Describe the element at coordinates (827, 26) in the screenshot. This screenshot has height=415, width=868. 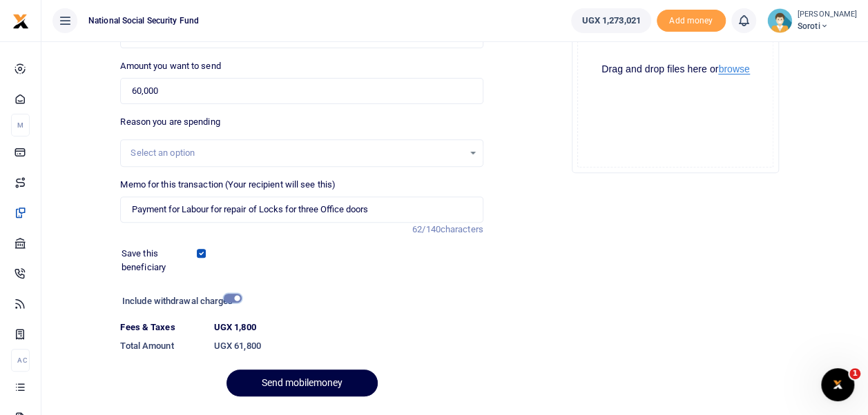
I see `span: Soroti` at that location.